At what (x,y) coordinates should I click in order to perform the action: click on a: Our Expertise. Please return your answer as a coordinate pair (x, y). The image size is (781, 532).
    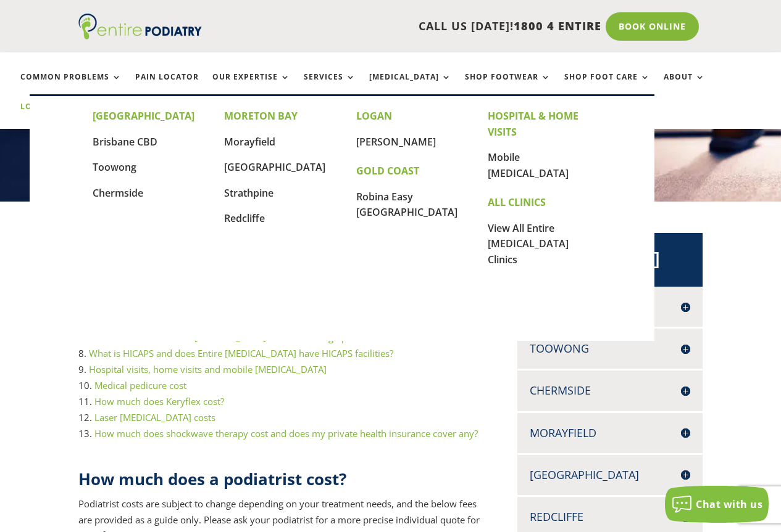
    Looking at the image, I should click on (252, 86).